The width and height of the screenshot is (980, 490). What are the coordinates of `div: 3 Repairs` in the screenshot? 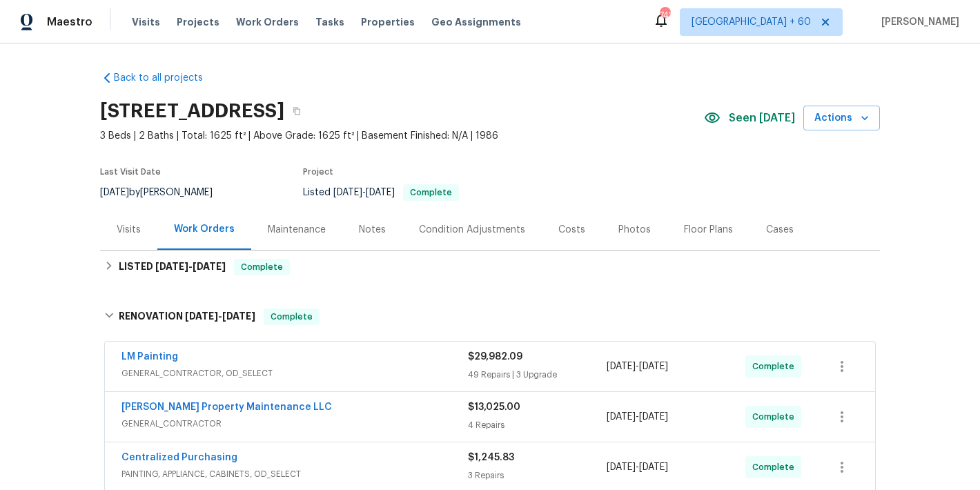 It's located at (537, 475).